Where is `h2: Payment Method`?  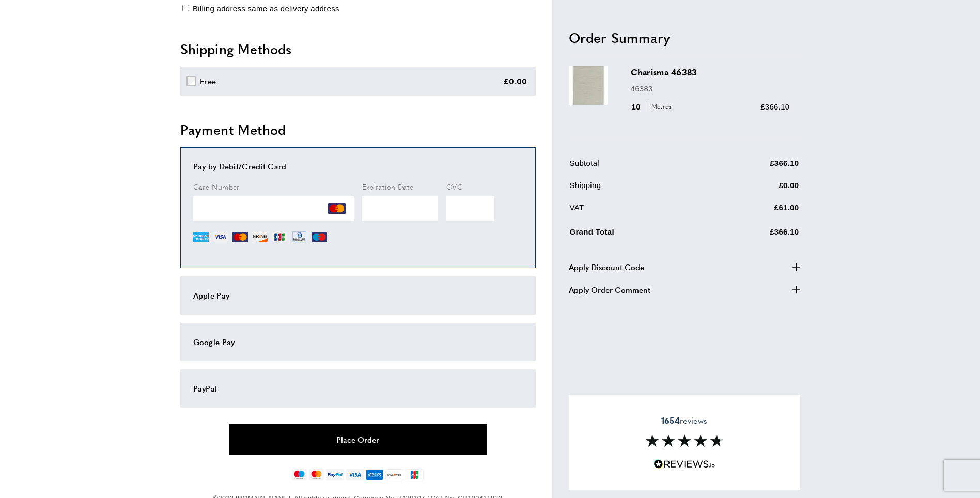 h2: Payment Method is located at coordinates (358, 130).